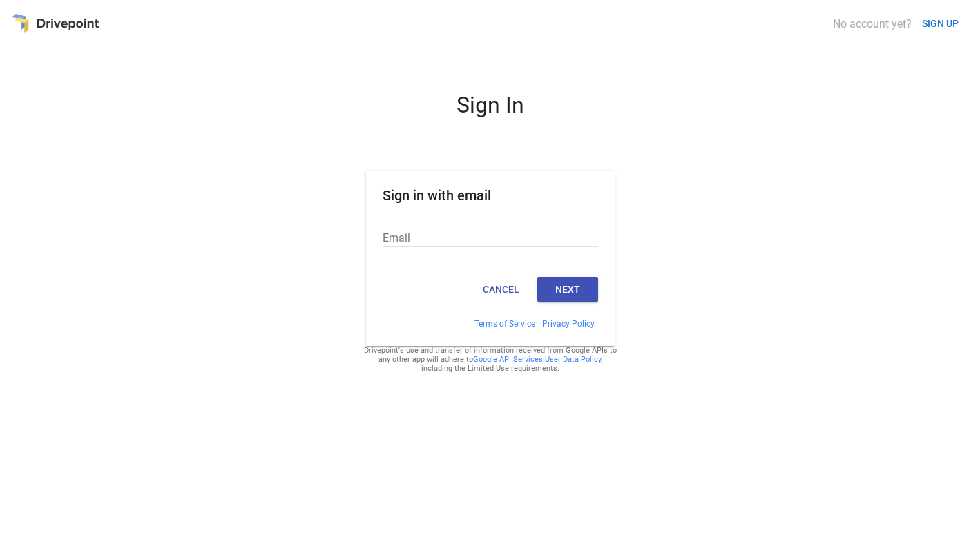 This screenshot has width=980, height=540. I want to click on a: Privacy Policy, so click(569, 324).